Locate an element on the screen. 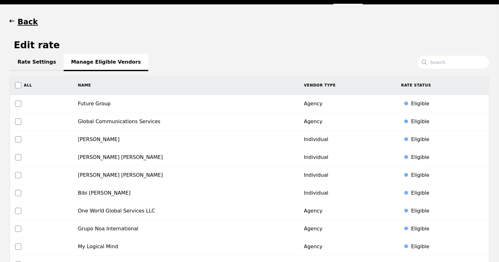 The image size is (499, 262). td: My Logical Mind is located at coordinates (186, 247).